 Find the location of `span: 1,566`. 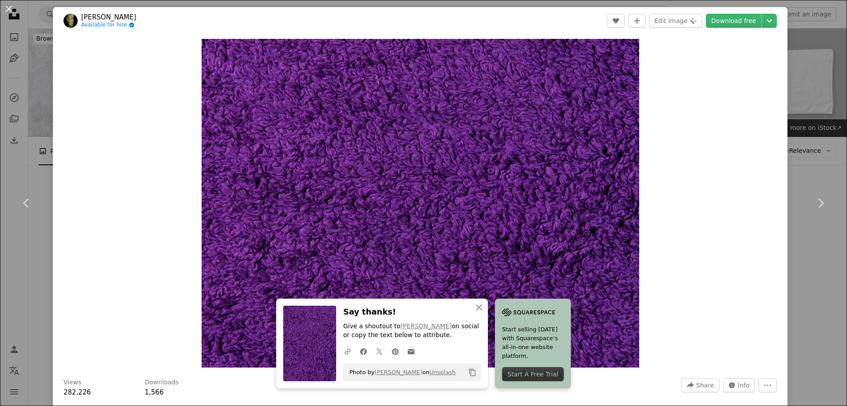

span: 1,566 is located at coordinates (154, 392).